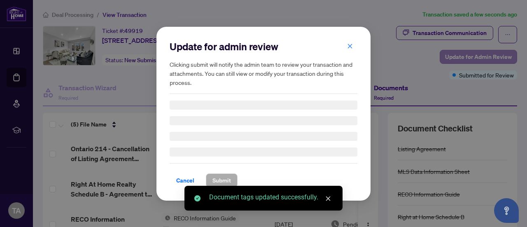 The image size is (527, 227). I want to click on button: Cancel, so click(185, 180).